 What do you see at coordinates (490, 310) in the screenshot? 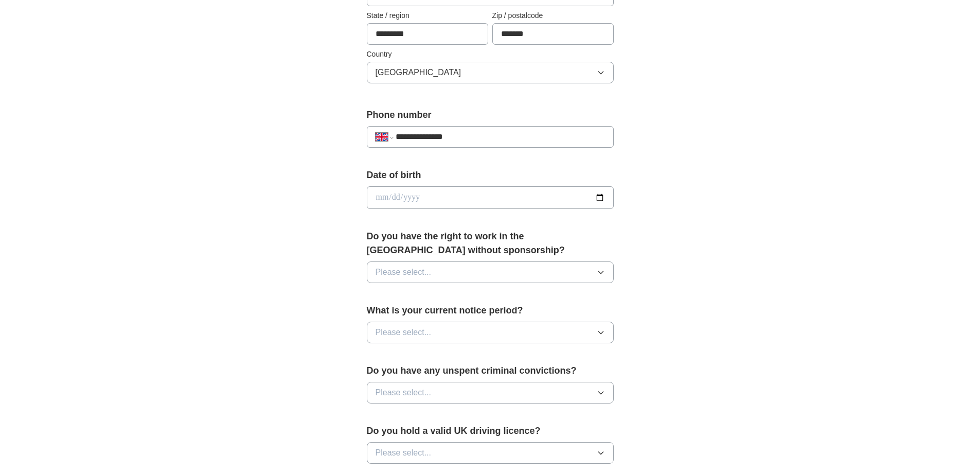
I see `label: What is your current notice period?` at bounding box center [490, 310].